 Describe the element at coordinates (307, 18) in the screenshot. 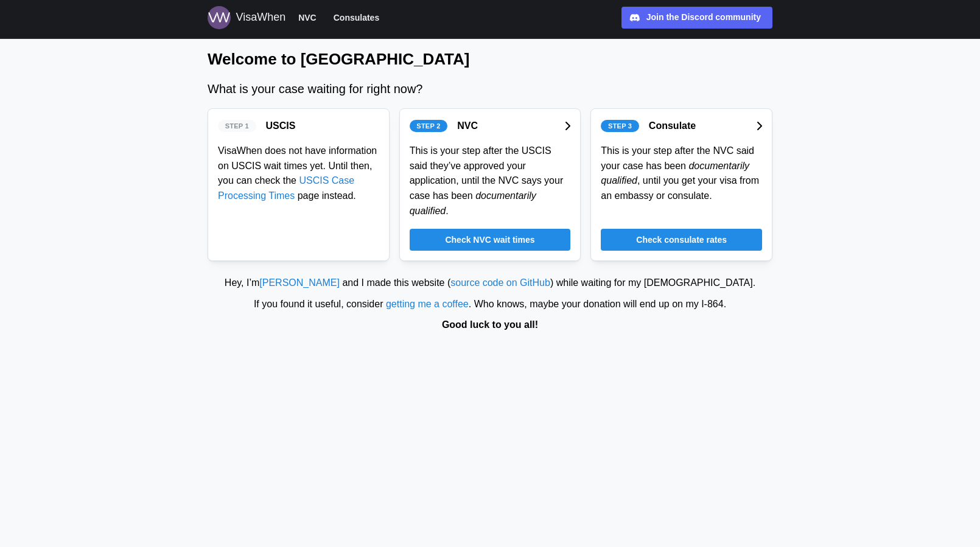

I see `a: NVC` at that location.